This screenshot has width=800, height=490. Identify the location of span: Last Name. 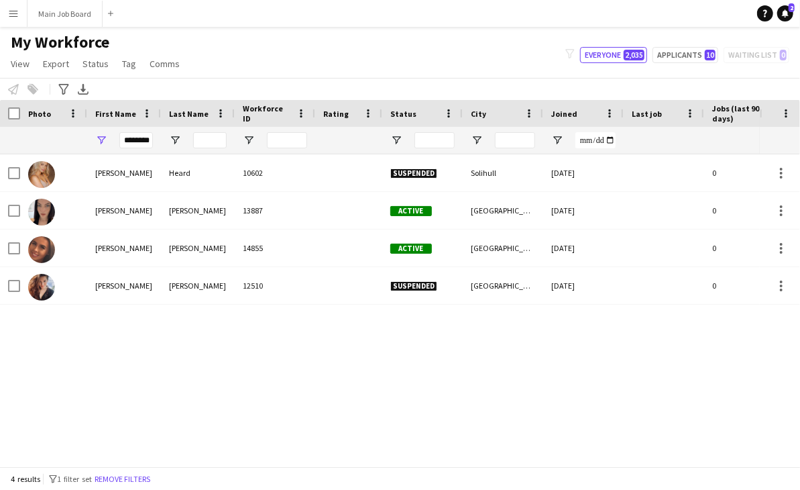
(189, 113).